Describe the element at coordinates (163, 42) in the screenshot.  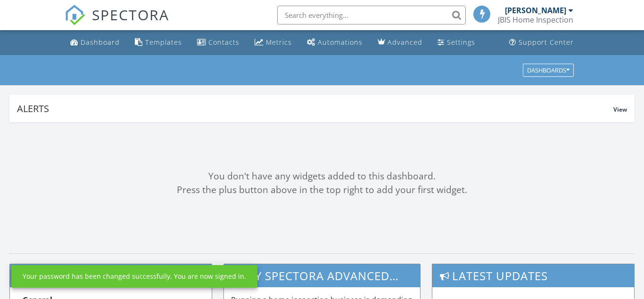
I see `div: Templates` at that location.